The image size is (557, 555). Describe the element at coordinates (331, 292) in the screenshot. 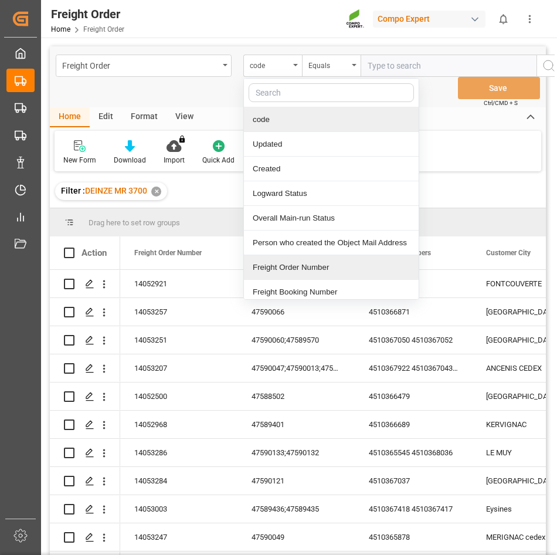

I see `div: Freight Booking Number` at that location.